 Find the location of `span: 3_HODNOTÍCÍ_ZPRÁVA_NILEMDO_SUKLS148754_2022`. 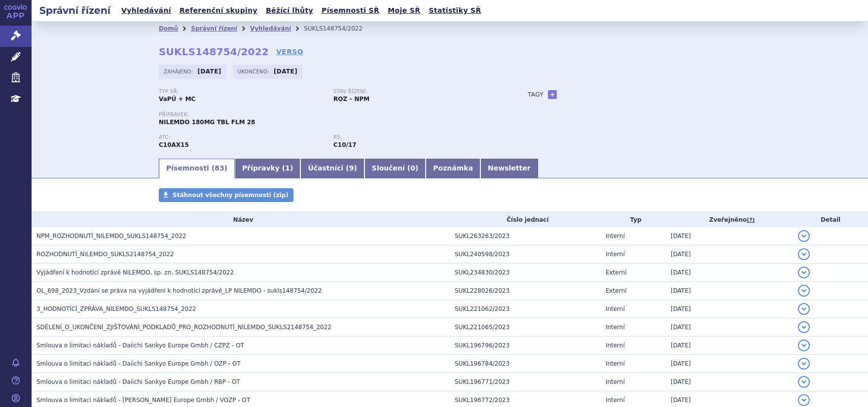

span: 3_HODNOTÍCÍ_ZPRÁVA_NILEMDO_SUKLS148754_2022 is located at coordinates (116, 309).